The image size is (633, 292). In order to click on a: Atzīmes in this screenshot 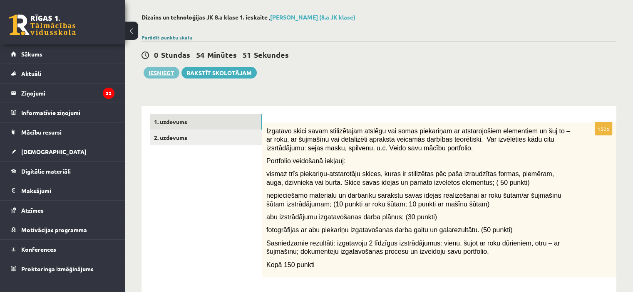, I will do `click(62, 210)`.